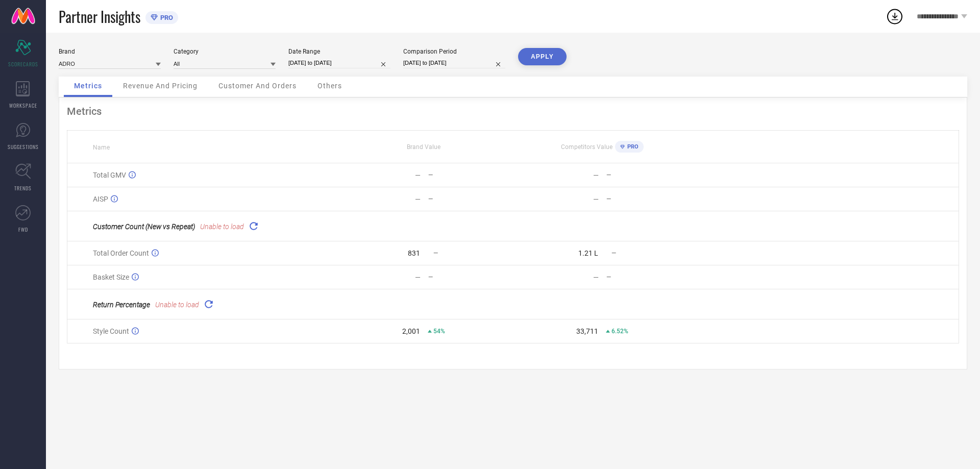  I want to click on span: TRENDS, so click(23, 188).